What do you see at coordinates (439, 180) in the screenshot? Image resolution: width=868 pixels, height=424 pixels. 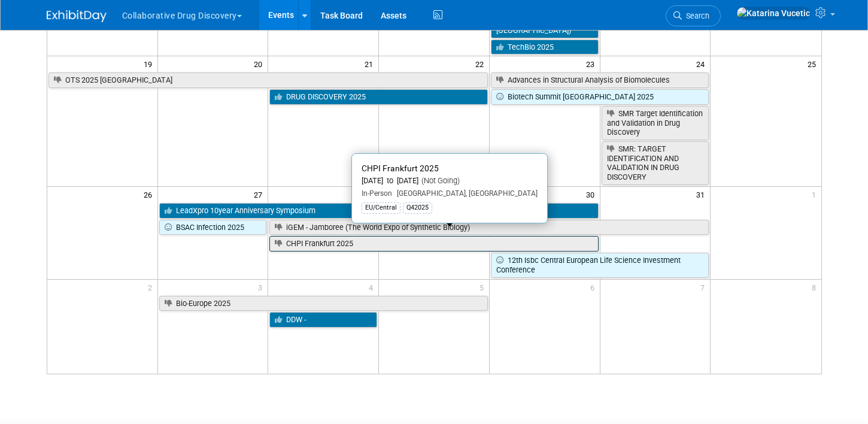 I see `span: (Not Going)` at bounding box center [439, 180].